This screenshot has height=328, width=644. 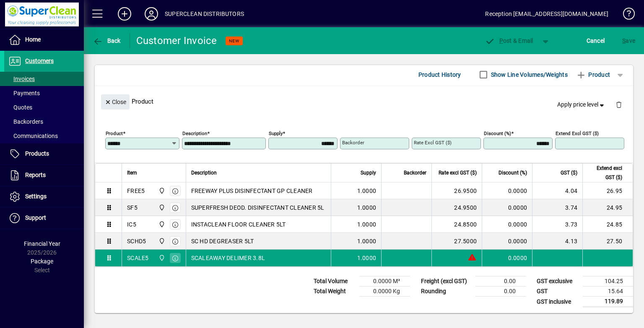 What do you see at coordinates (457, 191) in the screenshot?
I see `div: 26.9500` at bounding box center [457, 191].